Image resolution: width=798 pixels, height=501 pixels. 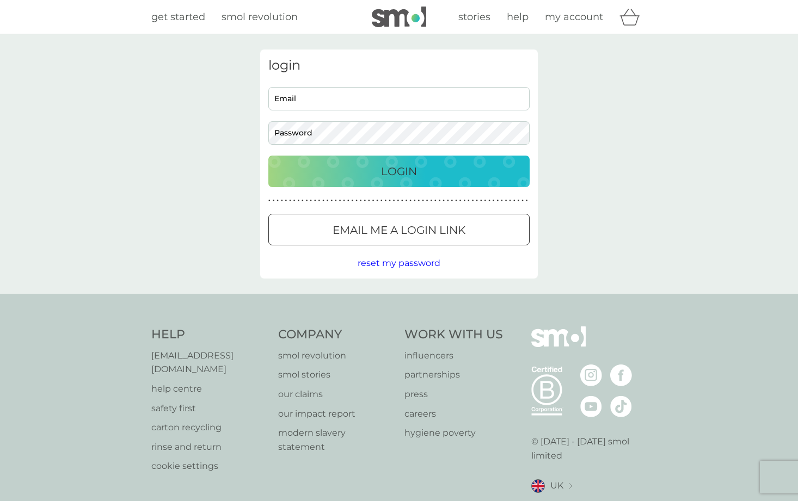 I want to click on a: help, so click(x=518, y=17).